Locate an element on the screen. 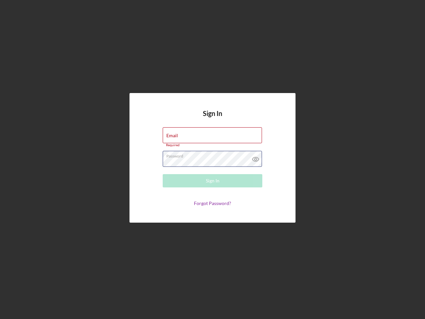 The image size is (425, 319). a: Forgot Password? is located at coordinates (213, 203).